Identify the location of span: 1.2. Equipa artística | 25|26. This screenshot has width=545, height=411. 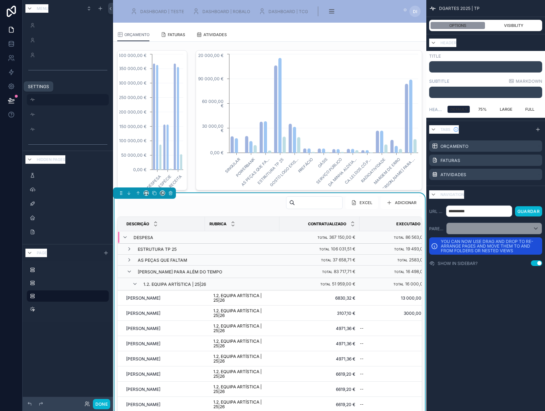
(175, 284).